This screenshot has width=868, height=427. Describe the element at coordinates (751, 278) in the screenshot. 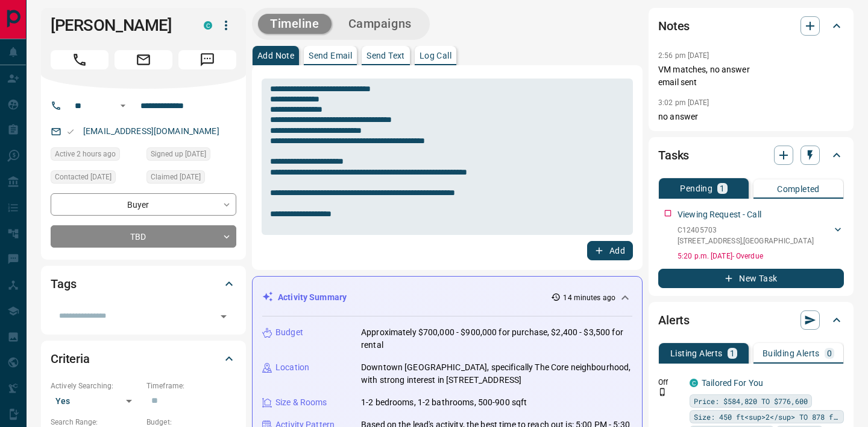

I see `button: New Task` at that location.